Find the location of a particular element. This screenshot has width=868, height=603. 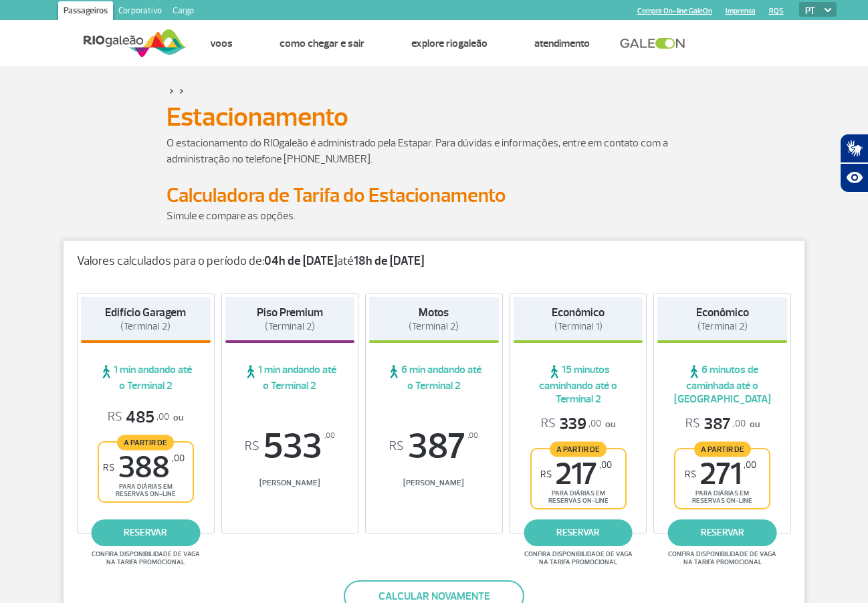

span: (Terminal 1) is located at coordinates (578, 326).